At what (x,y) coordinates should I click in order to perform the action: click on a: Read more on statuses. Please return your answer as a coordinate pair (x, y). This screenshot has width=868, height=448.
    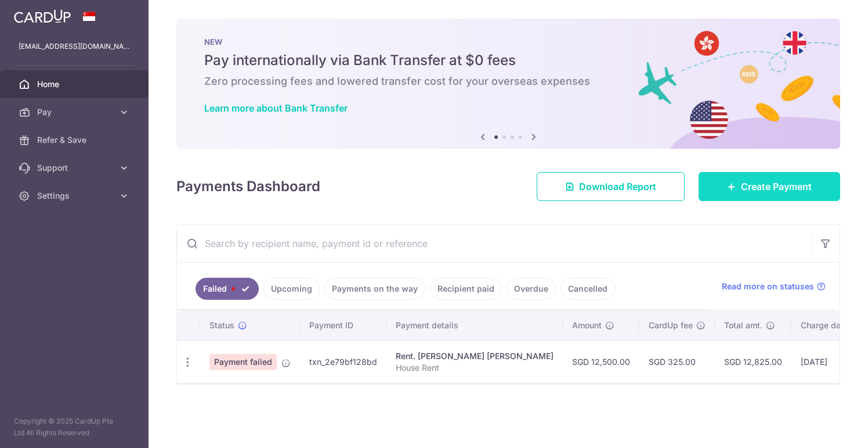
    Looking at the image, I should click on (774, 286).